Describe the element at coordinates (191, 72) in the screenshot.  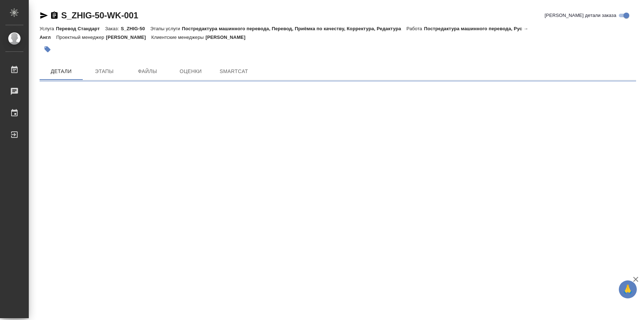
I see `span: Оценки` at that location.